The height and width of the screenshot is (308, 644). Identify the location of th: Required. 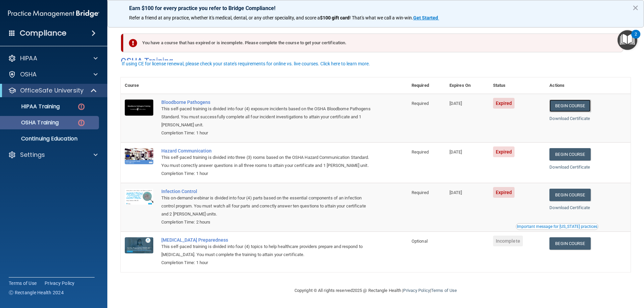
(426, 85).